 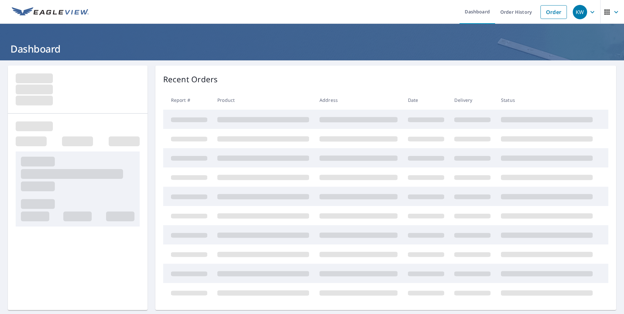 What do you see at coordinates (553, 12) in the screenshot?
I see `a: Order` at bounding box center [553, 12].